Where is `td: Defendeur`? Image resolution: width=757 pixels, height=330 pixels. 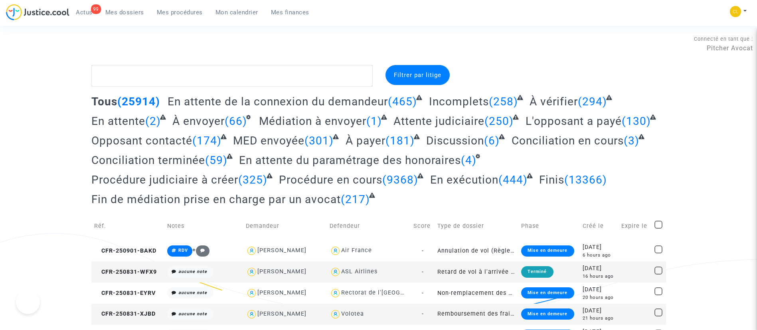
td: Defendeur is located at coordinates (369, 226).